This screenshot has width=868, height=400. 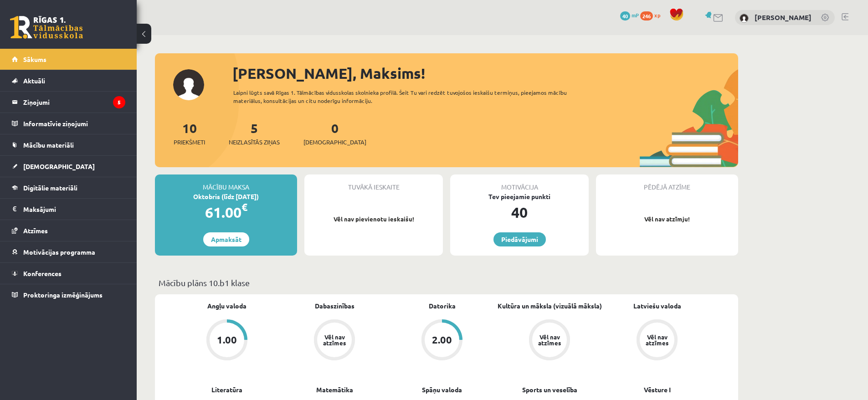 I want to click on a: Apmaksāt, so click(x=226, y=239).